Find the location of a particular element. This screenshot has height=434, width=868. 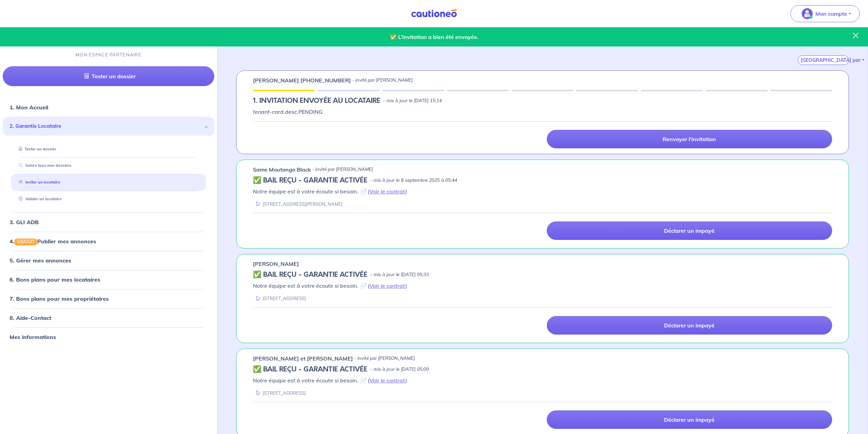

div: 8. Aide-Contact is located at coordinates (108, 318).